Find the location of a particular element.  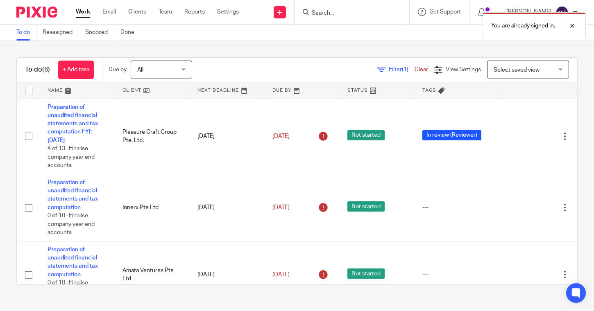

a: Snoozed is located at coordinates (100, 32).